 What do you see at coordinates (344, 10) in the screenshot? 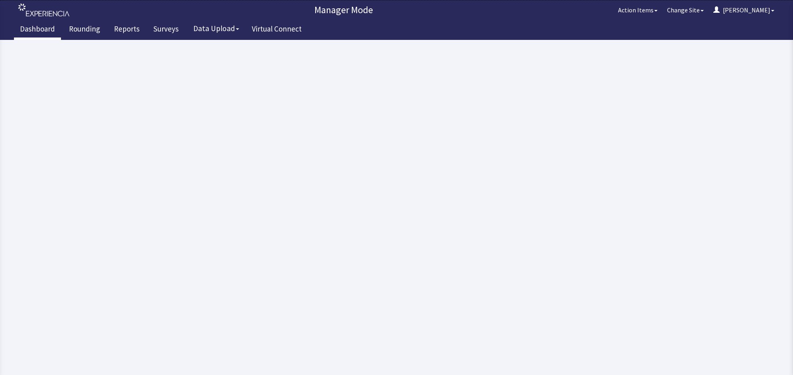
I see `p: Manager Mode` at bounding box center [344, 10].